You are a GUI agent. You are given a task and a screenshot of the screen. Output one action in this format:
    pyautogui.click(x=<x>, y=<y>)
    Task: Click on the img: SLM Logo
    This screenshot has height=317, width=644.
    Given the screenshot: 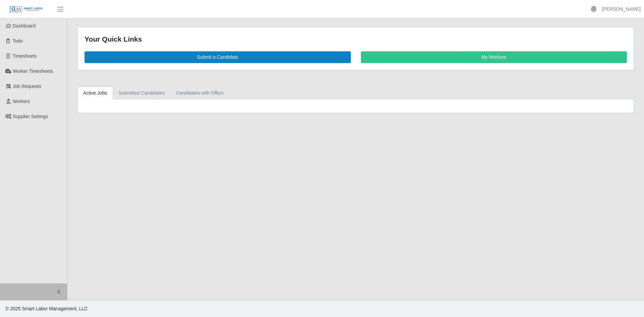 What is the action you would take?
    pyautogui.click(x=26, y=10)
    